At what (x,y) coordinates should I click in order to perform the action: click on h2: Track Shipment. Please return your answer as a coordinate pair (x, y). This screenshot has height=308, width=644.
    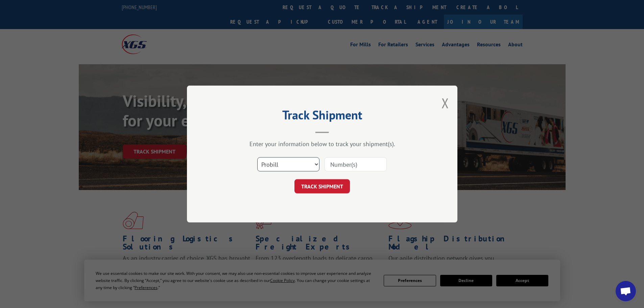
    Looking at the image, I should click on (322, 117).